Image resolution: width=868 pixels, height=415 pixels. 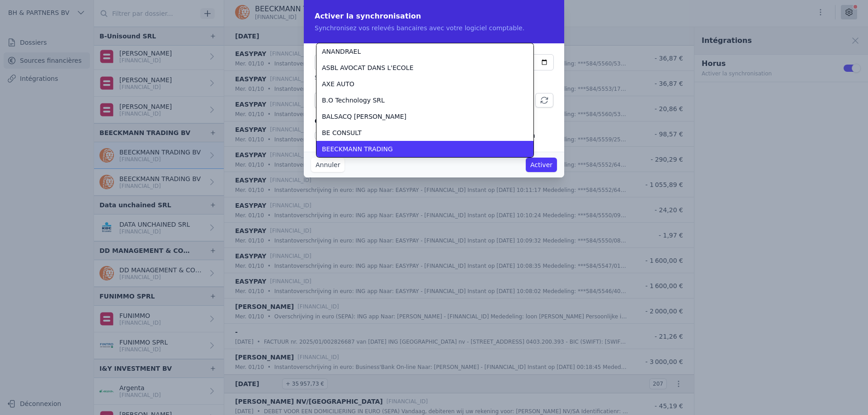 I want to click on span: AXE AUTO, so click(x=338, y=84).